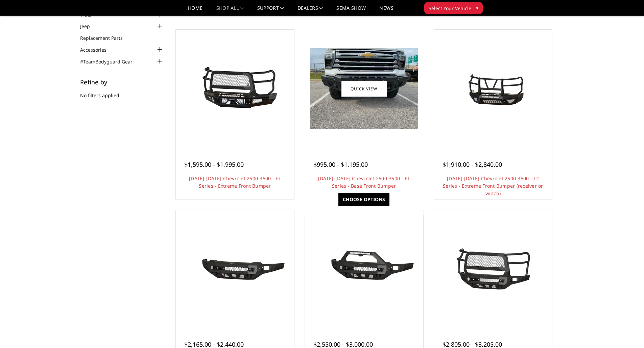 The width and height of the screenshot is (644, 348). Describe the element at coordinates (364, 269) in the screenshot. I see `a: 2024-2025 Chevrolet 2500-3500 - Freedom Series - Sport Front Bumper (non-winch)` at that location.